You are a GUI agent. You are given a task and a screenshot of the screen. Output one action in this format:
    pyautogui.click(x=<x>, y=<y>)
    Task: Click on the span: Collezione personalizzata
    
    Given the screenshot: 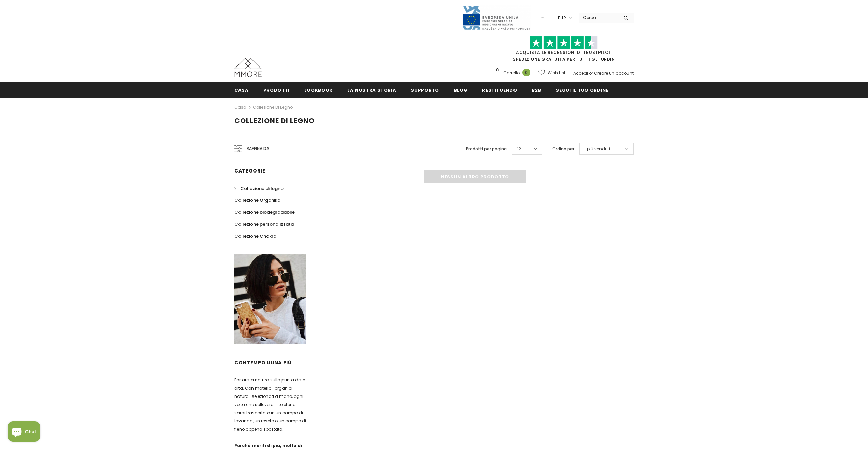 What is the action you would take?
    pyautogui.click(x=264, y=224)
    